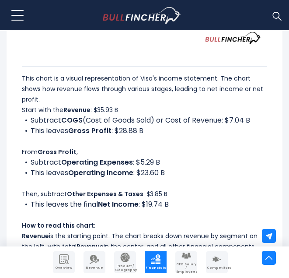 The image size is (289, 278). I want to click on a: Company Revenue, so click(95, 262).